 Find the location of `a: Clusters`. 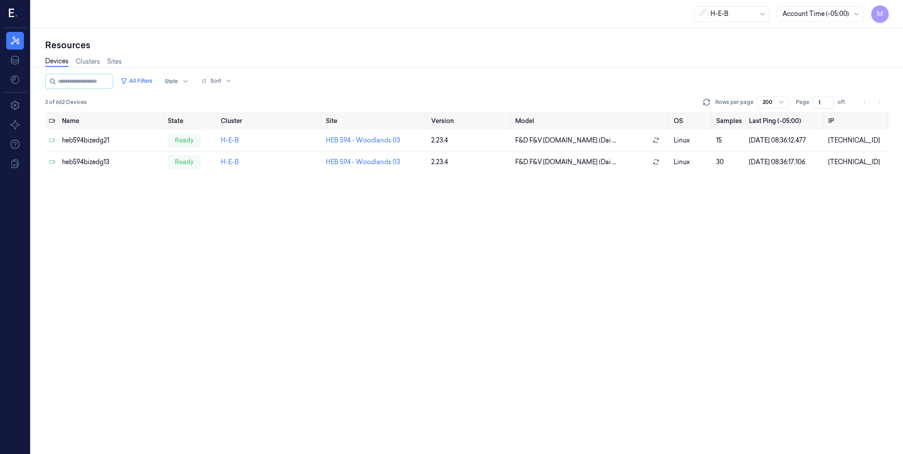

a: Clusters is located at coordinates (88, 62).